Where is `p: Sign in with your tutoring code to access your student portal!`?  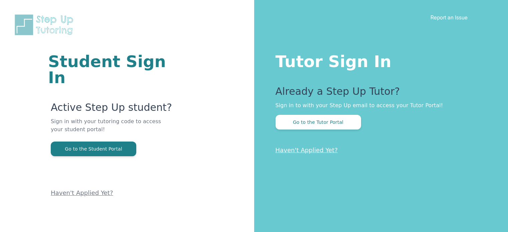 p: Sign in with your tutoring code to access your student portal! is located at coordinates (112, 130).